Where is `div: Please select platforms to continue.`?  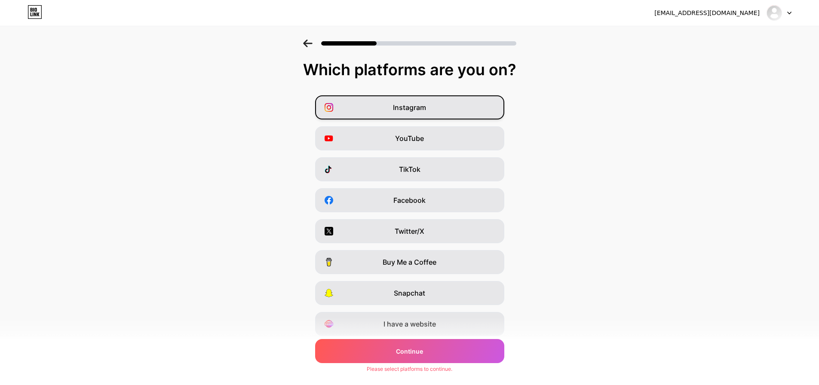
div: Please select platforms to continue. is located at coordinates (409, 369).